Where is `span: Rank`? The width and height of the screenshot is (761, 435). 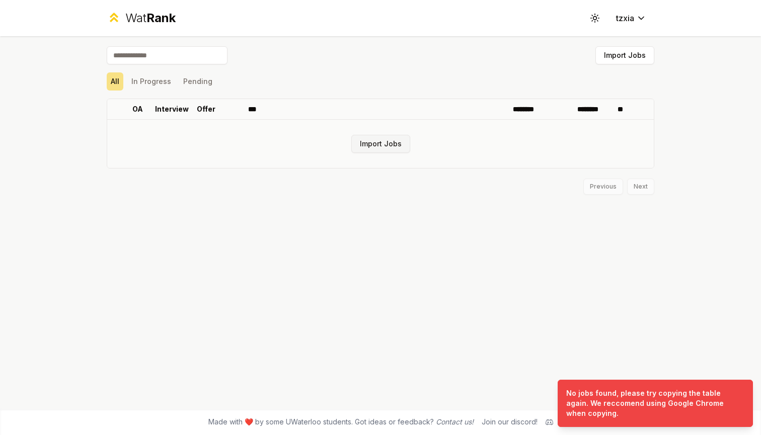
span: Rank is located at coordinates (161, 18).